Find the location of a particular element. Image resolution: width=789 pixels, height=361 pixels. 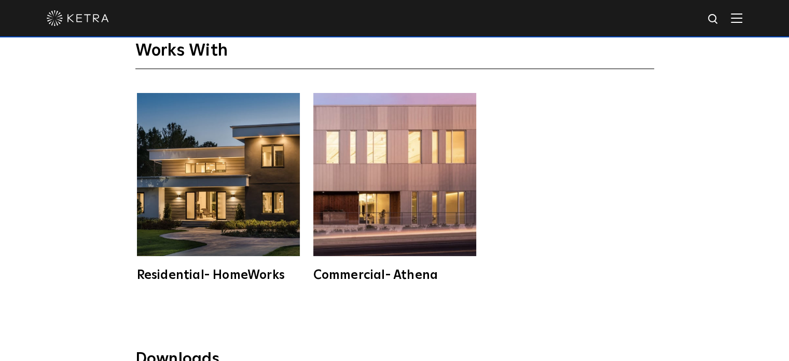

img: ketra-logo-2019-white is located at coordinates (78, 18).